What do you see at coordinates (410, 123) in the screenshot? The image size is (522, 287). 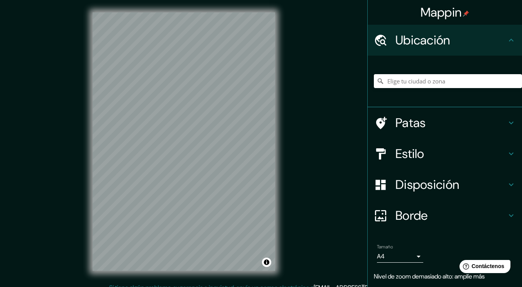 I see `font: Patas` at bounding box center [410, 123].